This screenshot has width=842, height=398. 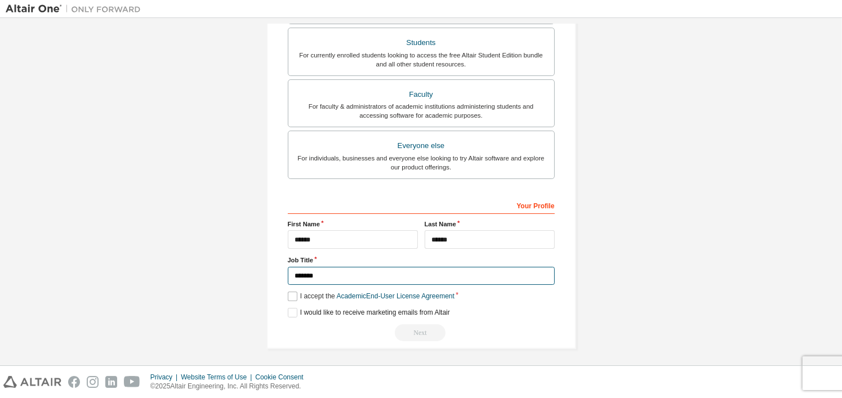 I want to click on label: I would like to receive marketing emails from Altair, so click(x=369, y=312).